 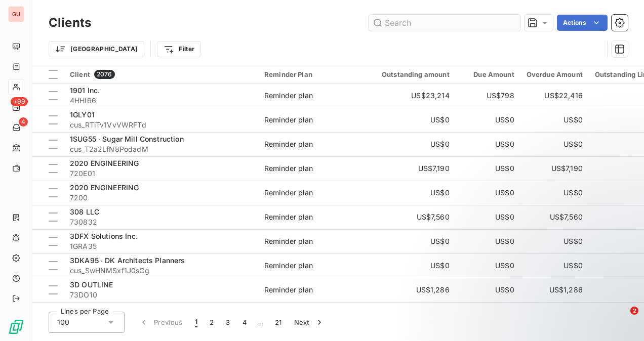 I want to click on button: Next, so click(x=309, y=322).